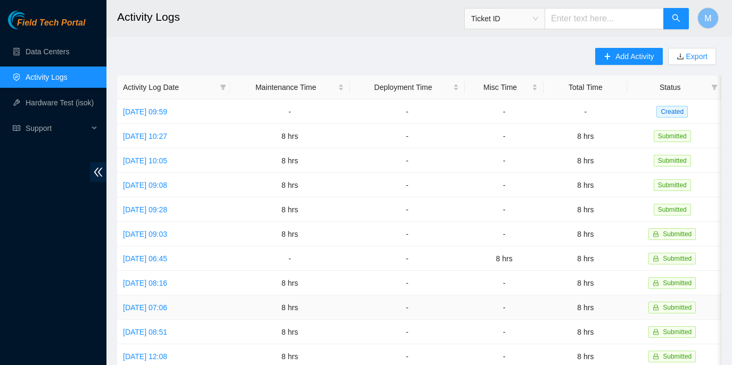 The height and width of the screenshot is (365, 732). Describe the element at coordinates (17, 128) in the screenshot. I see `span: read` at that location.